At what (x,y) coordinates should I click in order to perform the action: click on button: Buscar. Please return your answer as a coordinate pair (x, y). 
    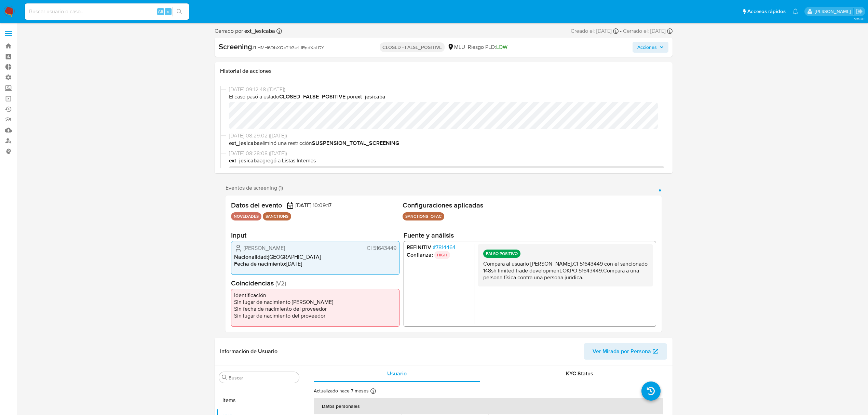
    Looking at the image, I should click on (225, 377).